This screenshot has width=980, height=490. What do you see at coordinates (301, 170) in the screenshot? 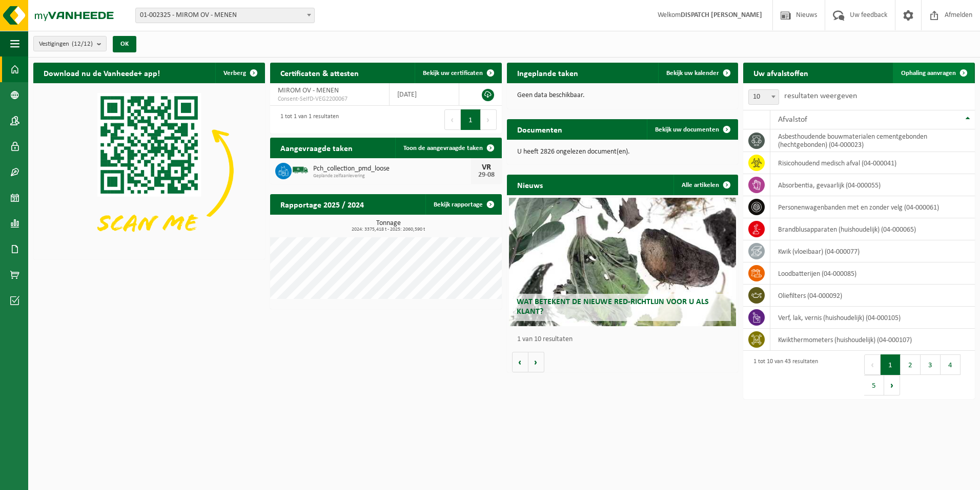
I see `img: BL-SO-LV` at bounding box center [301, 170].